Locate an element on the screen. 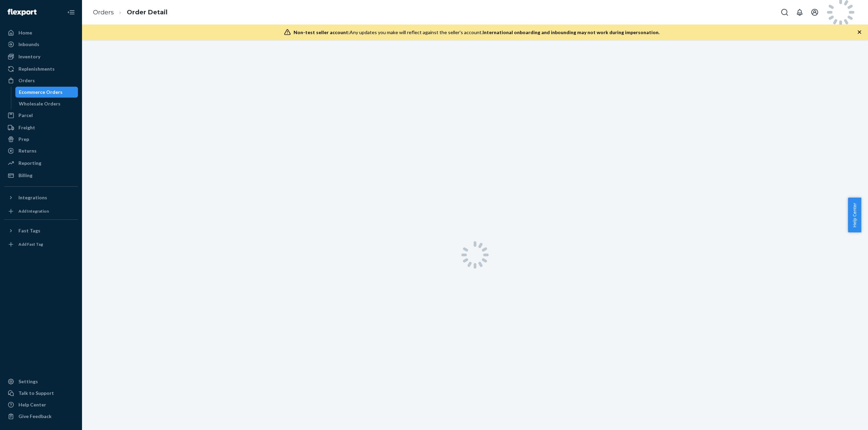  div: Home is located at coordinates (25, 33).